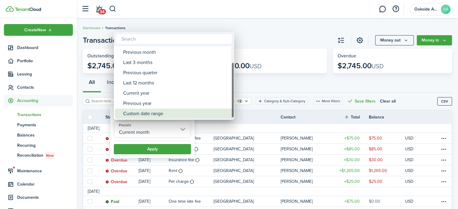  Describe the element at coordinates (176, 114) in the screenshot. I see `div: Custom date range` at that location.